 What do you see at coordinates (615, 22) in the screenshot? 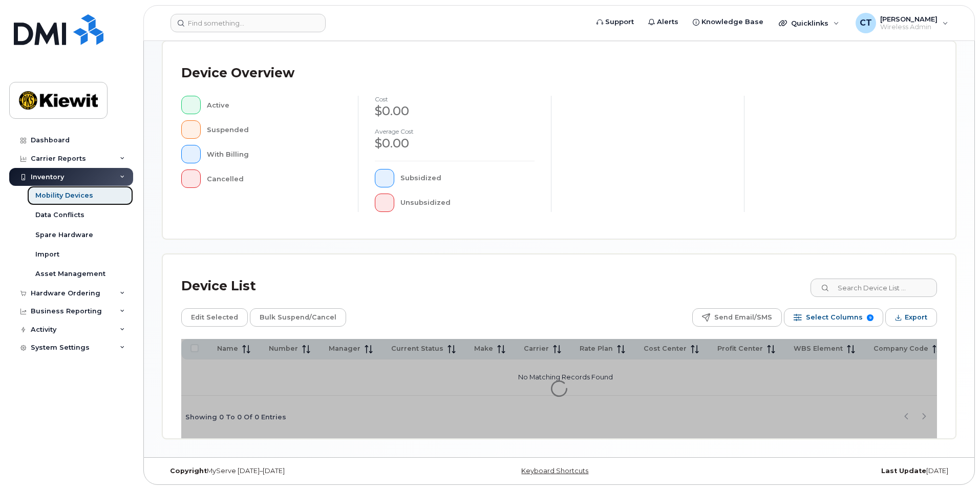
I see `a: Support` at bounding box center [615, 22].